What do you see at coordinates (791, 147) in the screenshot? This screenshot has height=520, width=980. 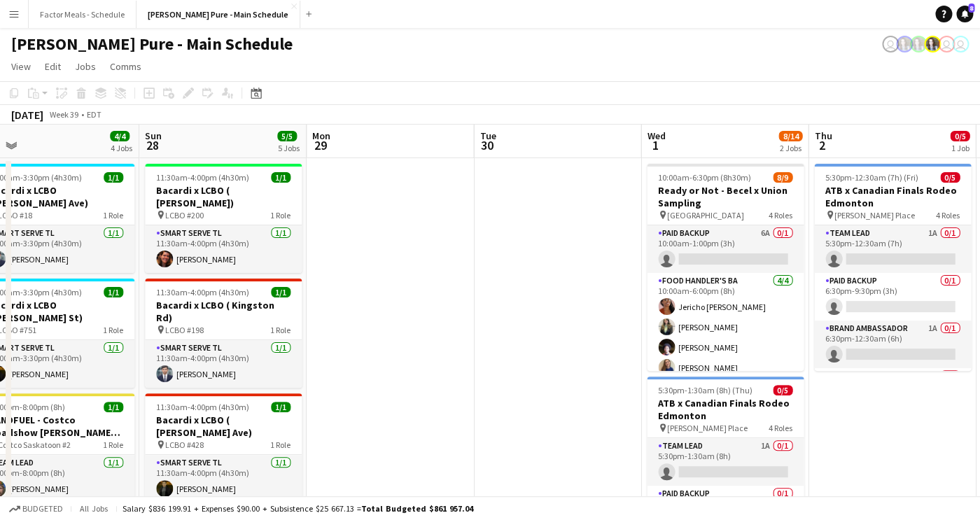 I see `div: 2 Jobs` at bounding box center [791, 147].